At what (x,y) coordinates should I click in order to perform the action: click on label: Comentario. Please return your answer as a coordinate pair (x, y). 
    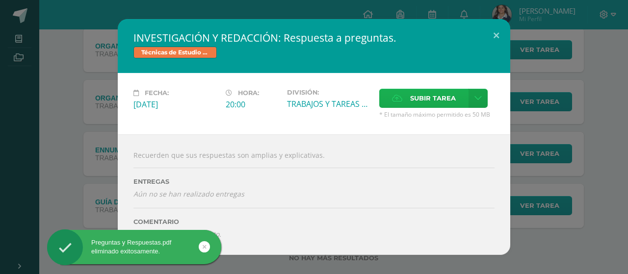
    Looking at the image, I should click on (314, 222).